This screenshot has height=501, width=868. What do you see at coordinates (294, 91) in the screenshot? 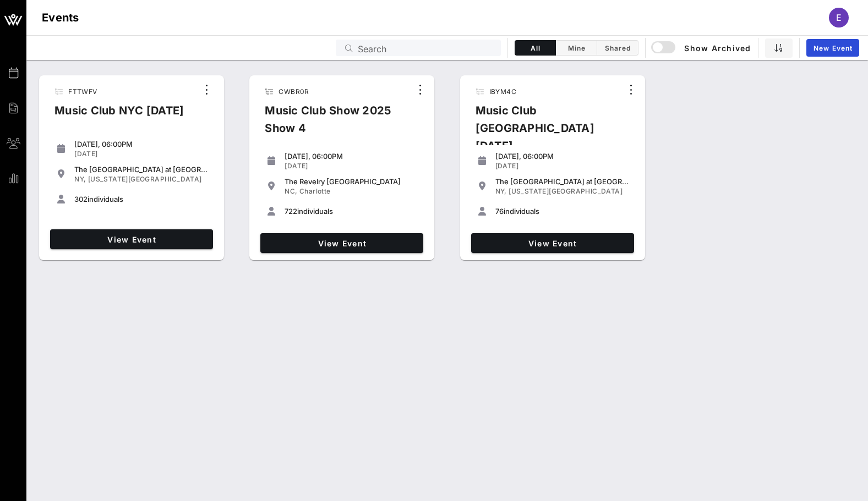
I see `span: CWBR0R` at bounding box center [294, 91].